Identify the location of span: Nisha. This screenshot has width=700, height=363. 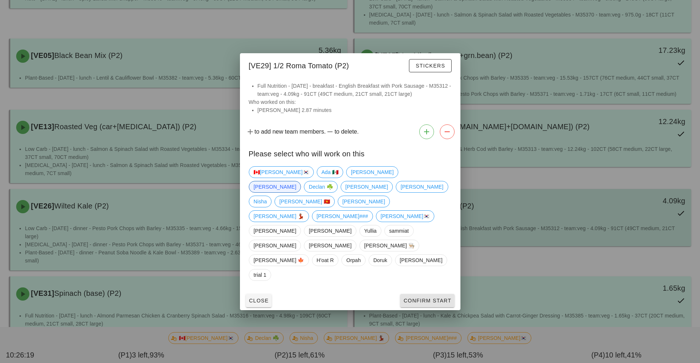
(260, 202).